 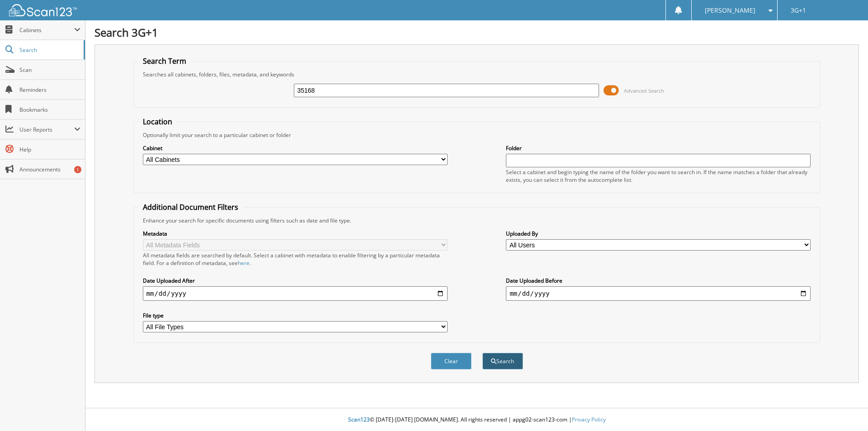 I want to click on label: Date Uploaded After, so click(x=295, y=280).